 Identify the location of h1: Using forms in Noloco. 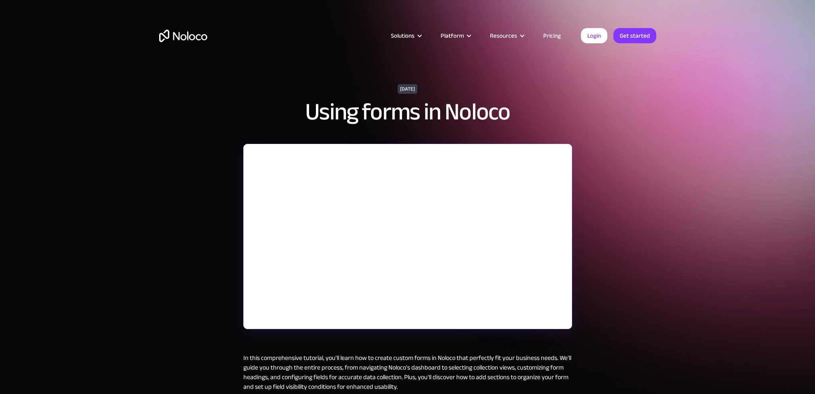
(407, 112).